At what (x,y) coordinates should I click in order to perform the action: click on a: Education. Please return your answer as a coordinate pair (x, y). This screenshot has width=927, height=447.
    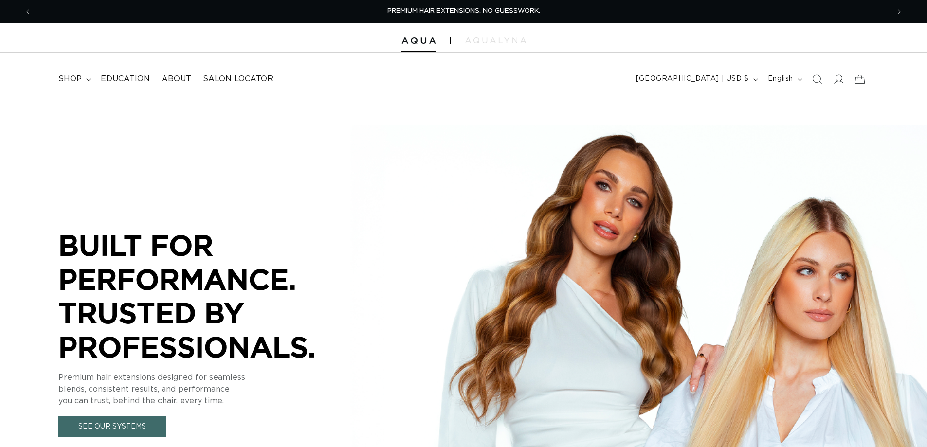
    Looking at the image, I should click on (125, 79).